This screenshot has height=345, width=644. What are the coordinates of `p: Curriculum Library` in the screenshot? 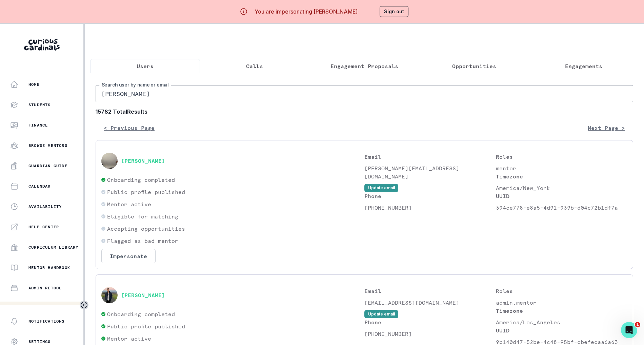 It's located at (54, 247).